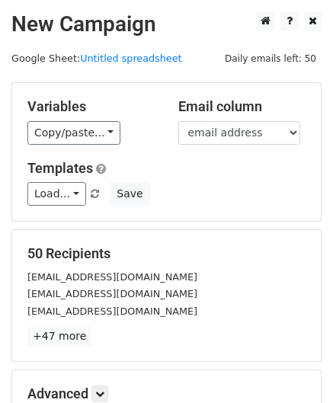  I want to click on h5: Advanced, so click(166, 394).